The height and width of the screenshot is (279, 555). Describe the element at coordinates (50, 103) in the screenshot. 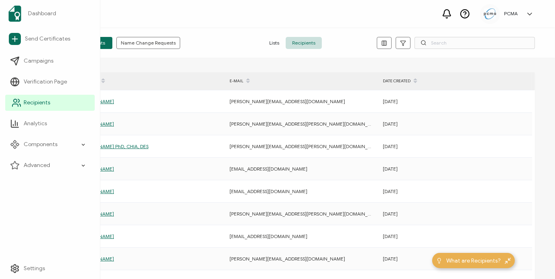

I see `a: Recipients` at that location.